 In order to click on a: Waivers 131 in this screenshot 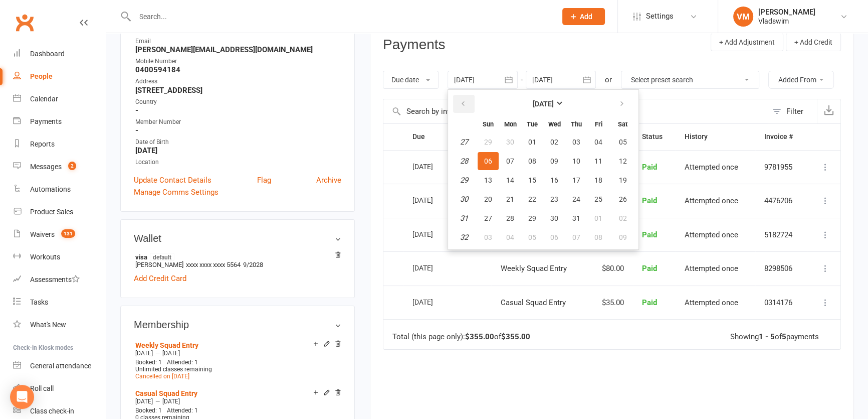, I will do `click(59, 234)`.